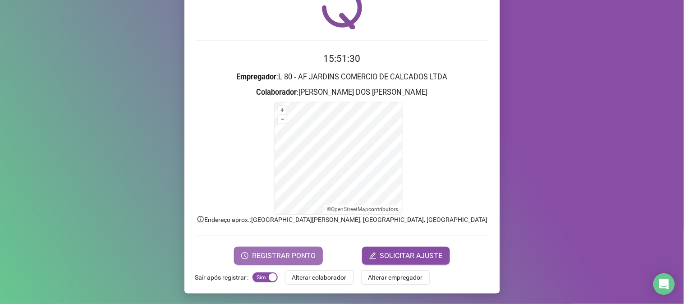  Describe the element at coordinates (349, 209) in the screenshot. I see `a: OpenStreetMap` at that location.